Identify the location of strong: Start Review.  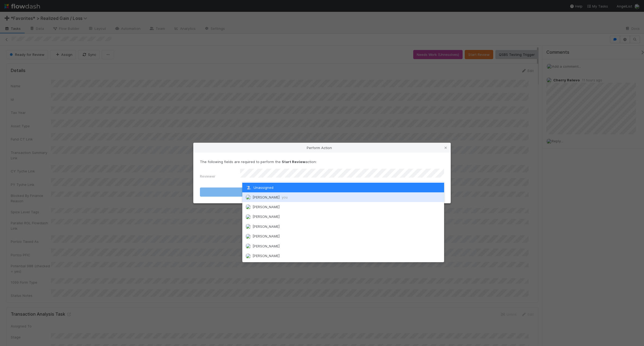
(293, 162).